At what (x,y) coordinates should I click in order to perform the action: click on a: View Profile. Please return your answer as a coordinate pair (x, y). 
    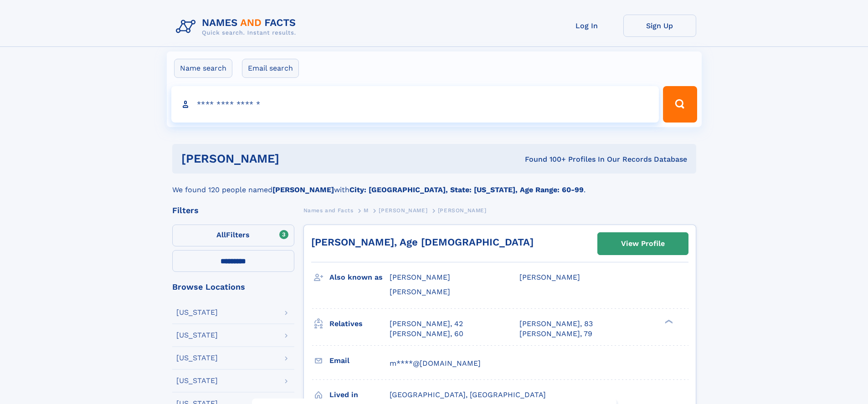
    Looking at the image, I should click on (642, 244).